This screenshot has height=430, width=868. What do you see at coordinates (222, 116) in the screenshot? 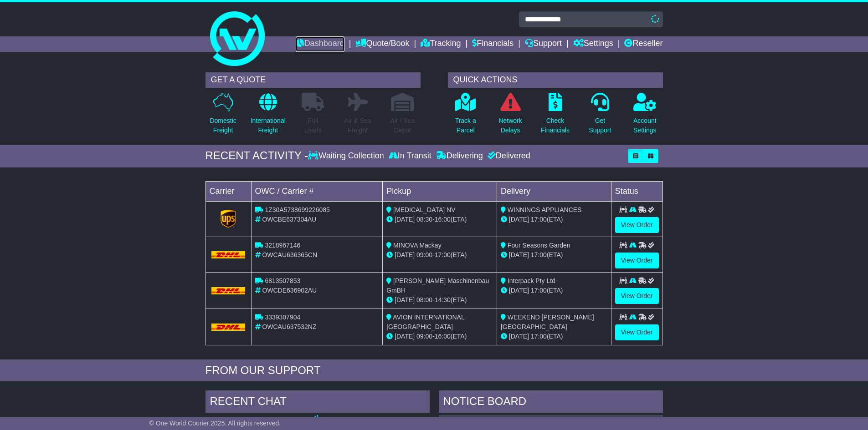
I see `a: DomesticFreight` at bounding box center [222, 116].